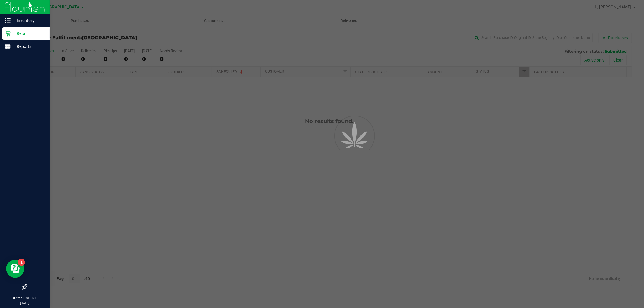  What do you see at coordinates (28, 21) in the screenshot?
I see `p: Inventory` at bounding box center [28, 21].